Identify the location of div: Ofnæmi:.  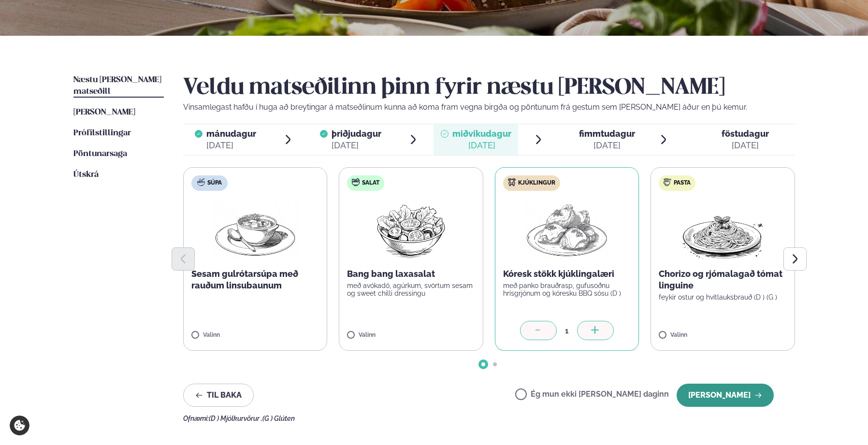
(489, 418).